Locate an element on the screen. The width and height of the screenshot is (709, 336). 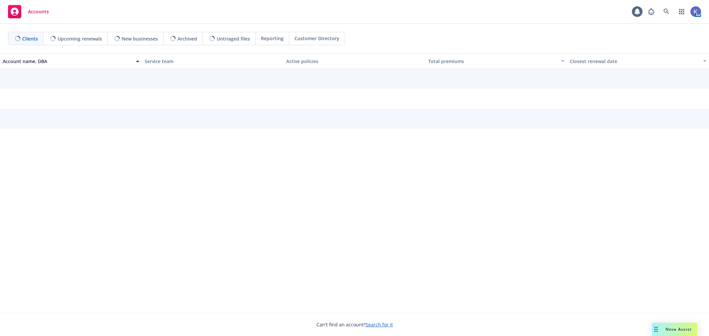
span: Clients is located at coordinates (30, 39).